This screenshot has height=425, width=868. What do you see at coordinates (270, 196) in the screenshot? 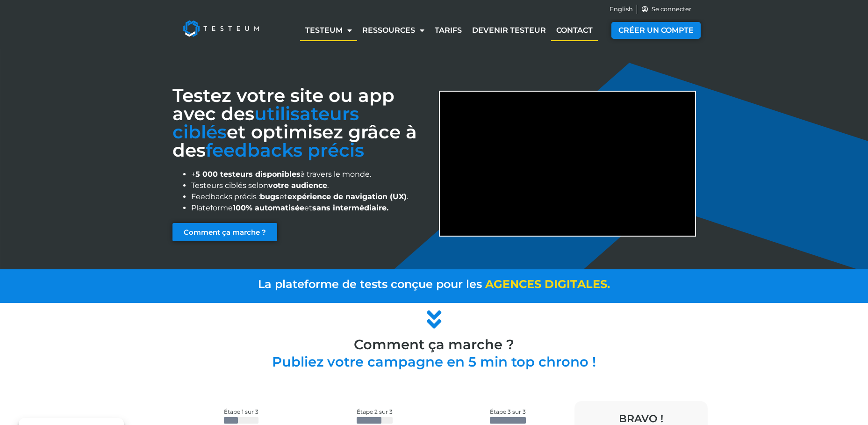
I see `strong: bugs` at bounding box center [270, 196].